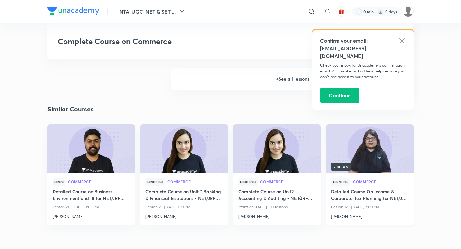 The width and height of the screenshot is (461, 249). I want to click on button: Continue, so click(340, 95).